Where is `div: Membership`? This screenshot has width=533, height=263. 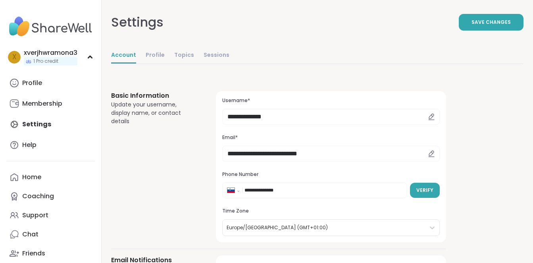
div: Membership is located at coordinates (42, 104).